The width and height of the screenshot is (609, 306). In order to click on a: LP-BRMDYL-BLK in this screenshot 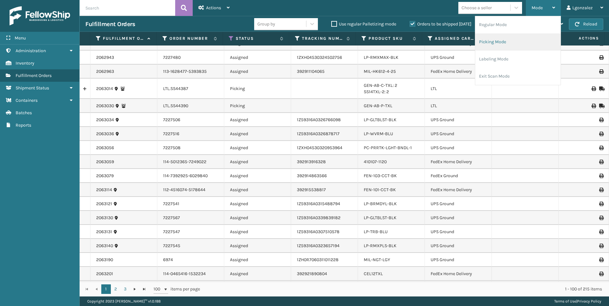, I will do `click(380, 204)`.